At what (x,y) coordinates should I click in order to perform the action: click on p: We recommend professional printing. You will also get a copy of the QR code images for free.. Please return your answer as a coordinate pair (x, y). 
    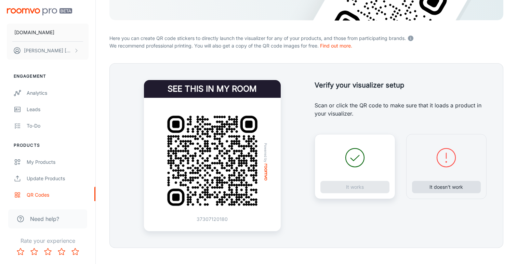
    Looking at the image, I should click on (307, 46).